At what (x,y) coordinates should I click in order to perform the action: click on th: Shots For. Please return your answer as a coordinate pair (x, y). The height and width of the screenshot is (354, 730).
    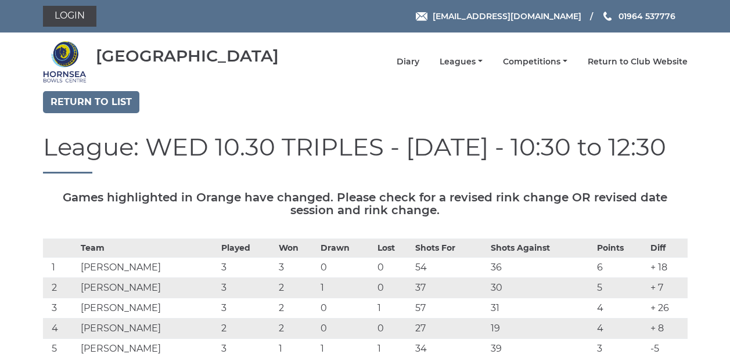
    Looking at the image, I should click on (449, 249).